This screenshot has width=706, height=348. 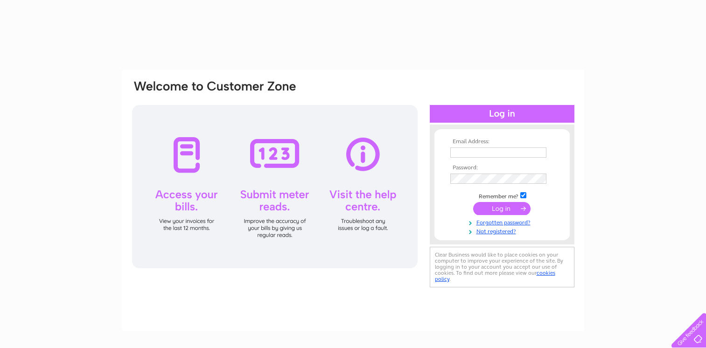 What do you see at coordinates (502, 142) in the screenshot?
I see `th: Email Address:` at bounding box center [502, 142].